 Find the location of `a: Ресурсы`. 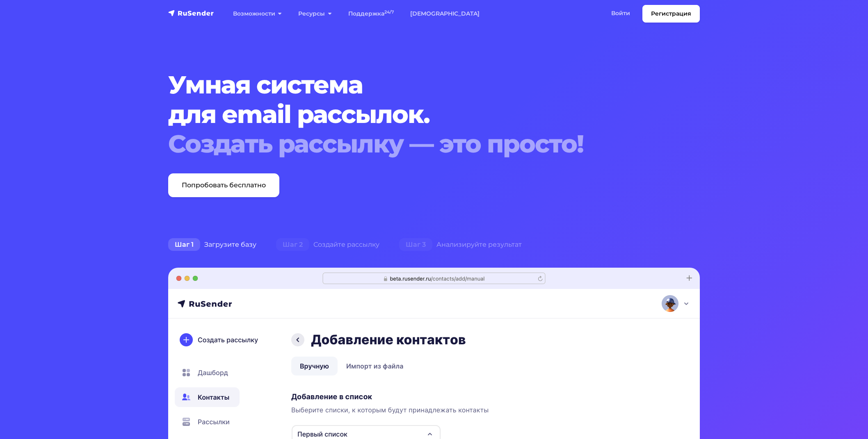

a: Ресурсы is located at coordinates (315, 14).